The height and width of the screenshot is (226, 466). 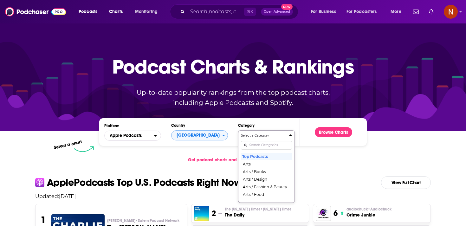 What do you see at coordinates (68, 145) in the screenshot?
I see `p: Select a chart` at bounding box center [68, 145].